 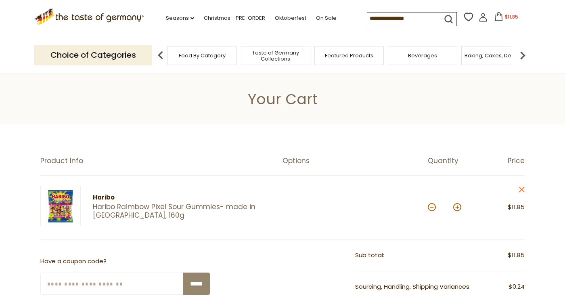 What do you see at coordinates (276, 56) in the screenshot?
I see `a: Taste of Germany Collections` at bounding box center [276, 56].